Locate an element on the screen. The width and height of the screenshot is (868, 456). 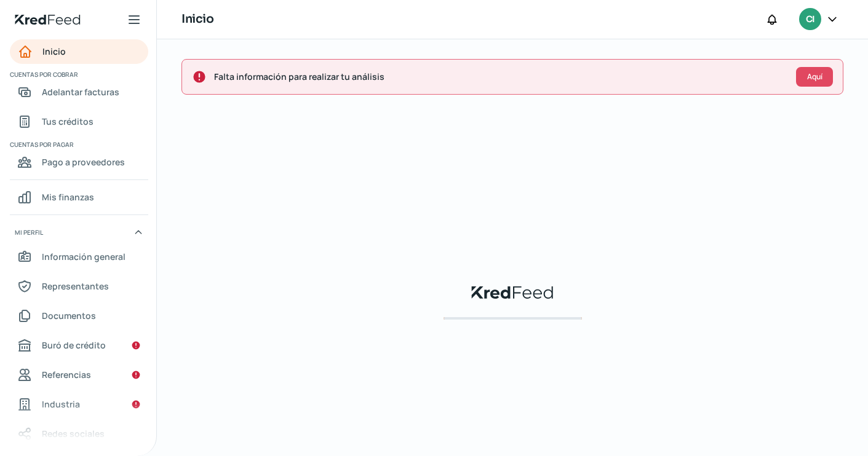
span: Adelantar facturas is located at coordinates (80, 92).